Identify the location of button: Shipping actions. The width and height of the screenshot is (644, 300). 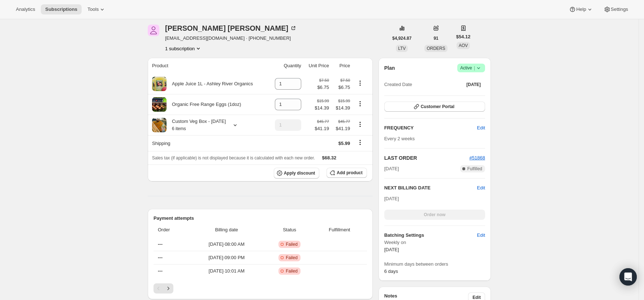
(360, 143).